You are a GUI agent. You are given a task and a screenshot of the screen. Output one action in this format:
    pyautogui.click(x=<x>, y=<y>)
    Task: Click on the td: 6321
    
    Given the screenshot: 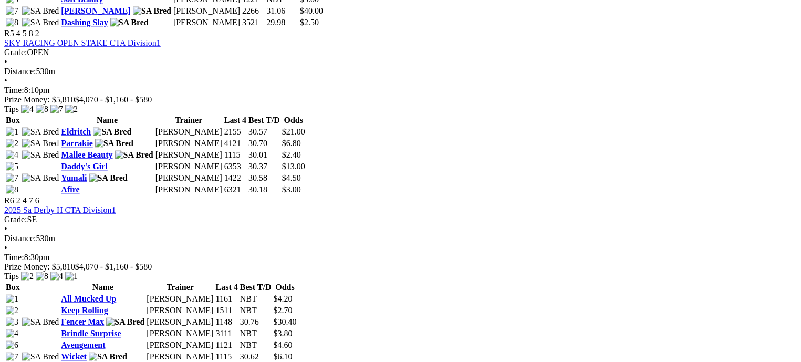 What is the action you would take?
    pyautogui.click(x=235, y=190)
    